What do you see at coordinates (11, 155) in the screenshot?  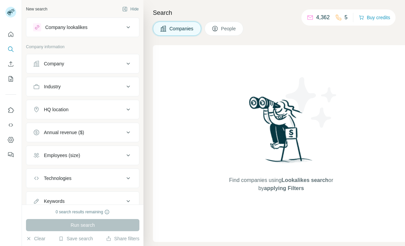 I see `button: Feedback` at bounding box center [11, 155].